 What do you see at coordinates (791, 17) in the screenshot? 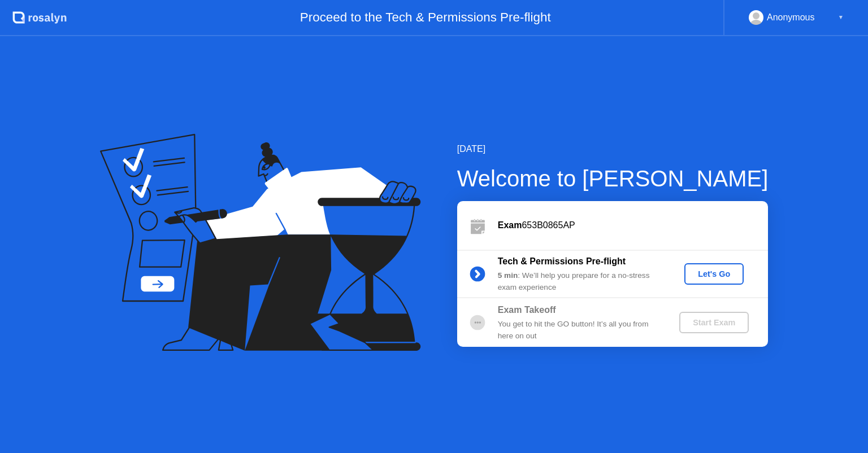
I see `div: Anonymous` at bounding box center [791, 17].